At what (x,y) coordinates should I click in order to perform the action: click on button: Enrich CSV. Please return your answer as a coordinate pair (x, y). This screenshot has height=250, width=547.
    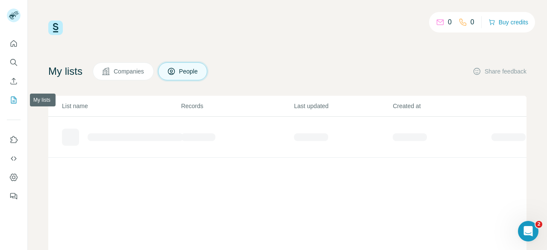
    Looking at the image, I should click on (14, 81).